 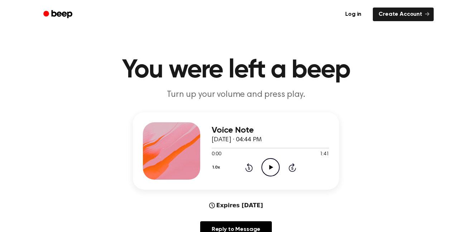 What do you see at coordinates (353, 14) in the screenshot?
I see `a: Log in` at bounding box center [353, 14].